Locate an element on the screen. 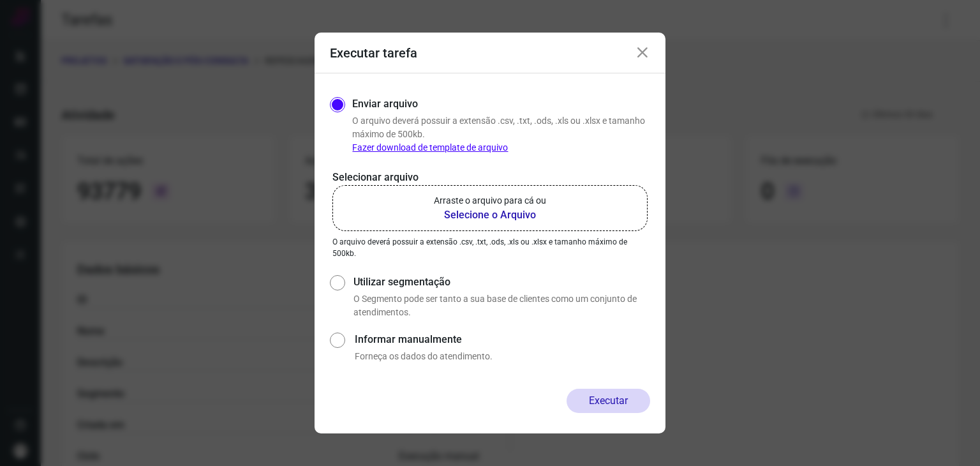  label: Informar manualmente is located at coordinates (502, 339).